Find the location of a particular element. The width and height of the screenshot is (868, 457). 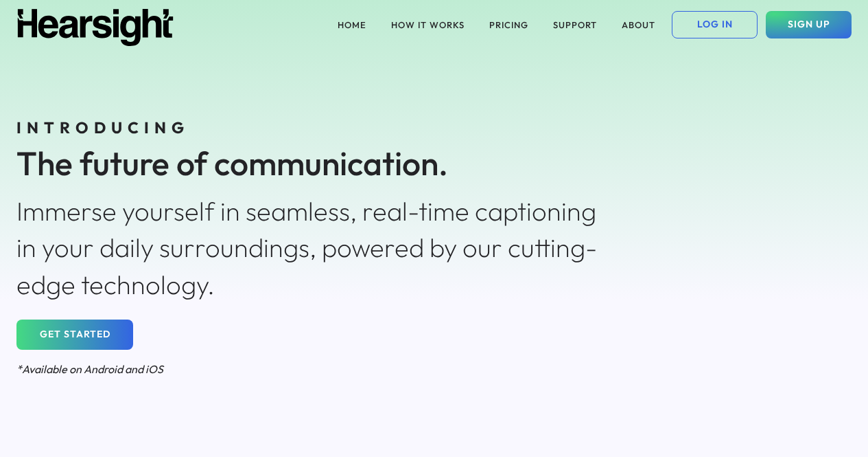

div: INTRODUCING is located at coordinates (314, 128).